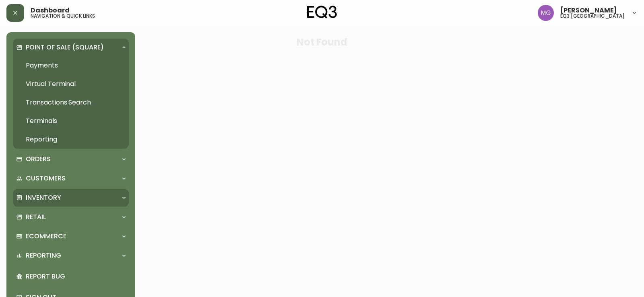 Image resolution: width=644 pixels, height=297 pixels. Describe the element at coordinates (75, 276) in the screenshot. I see `p: Report Bug` at that location.